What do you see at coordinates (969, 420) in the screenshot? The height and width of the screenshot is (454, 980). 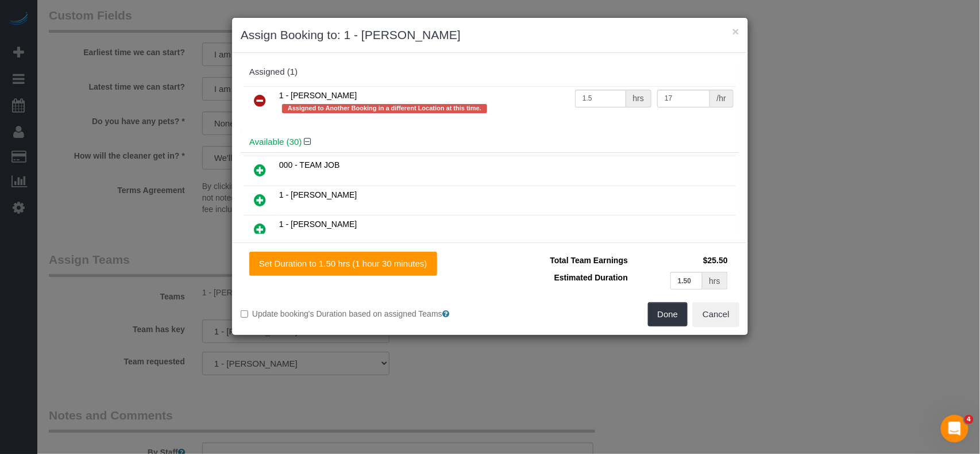 I see `span: 4` at bounding box center [969, 420].